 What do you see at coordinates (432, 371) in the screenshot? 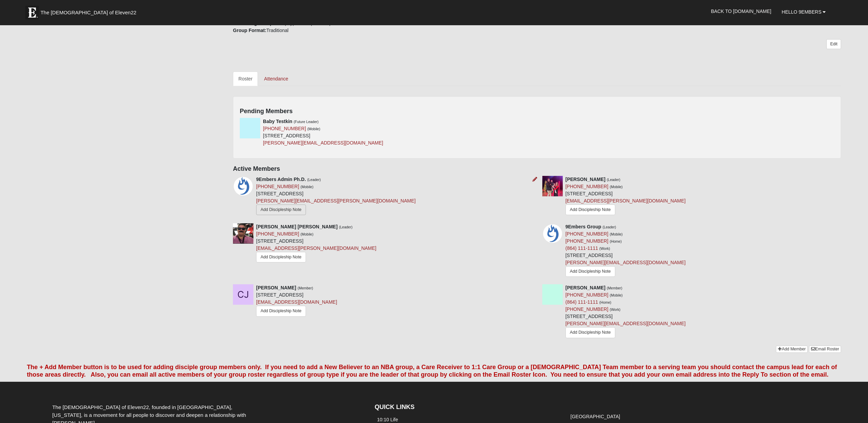
I see `font: The + Add Member button is to be used for adding disciple group members only. If you need to add ...` at bounding box center [432, 371].